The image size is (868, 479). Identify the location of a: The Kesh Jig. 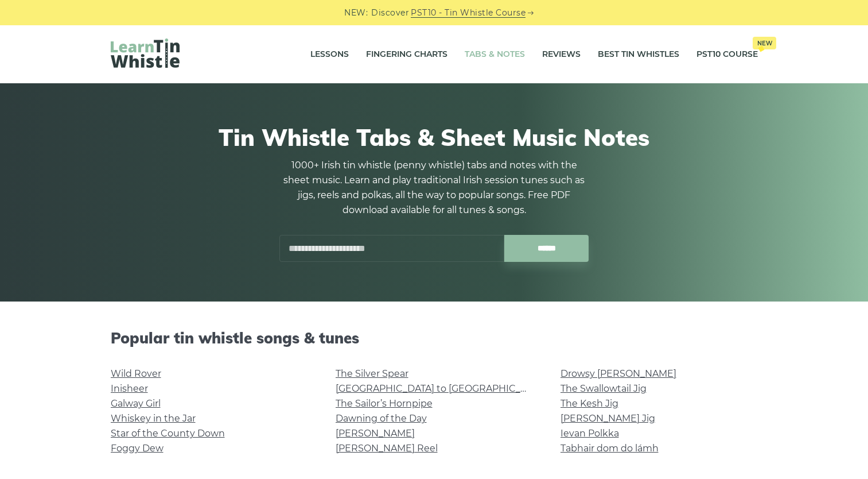
(590, 403).